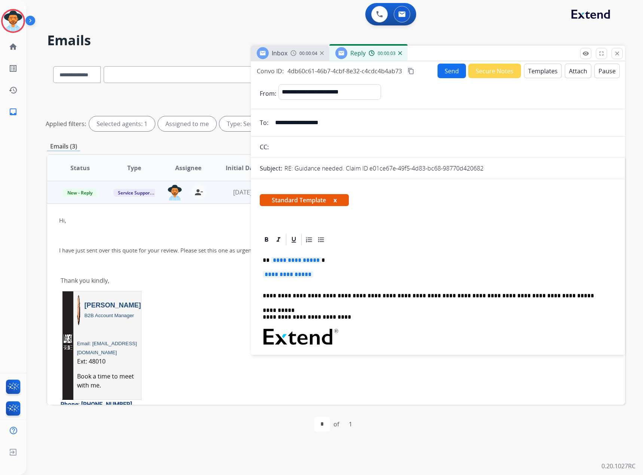 The image size is (643, 475). I want to click on div: 1, so click(350, 424).